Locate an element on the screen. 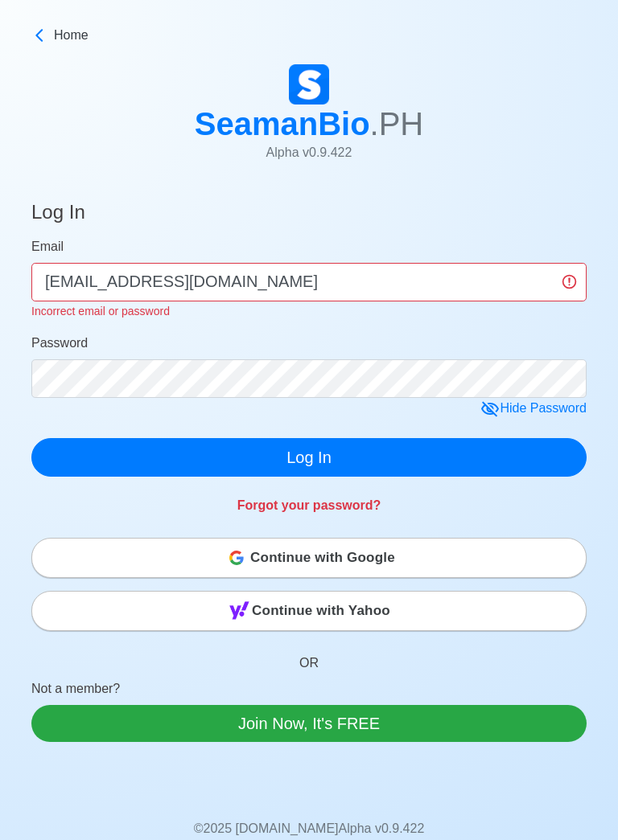 This screenshot has width=618, height=840. small: Incorrect email or password is located at coordinates (101, 311).